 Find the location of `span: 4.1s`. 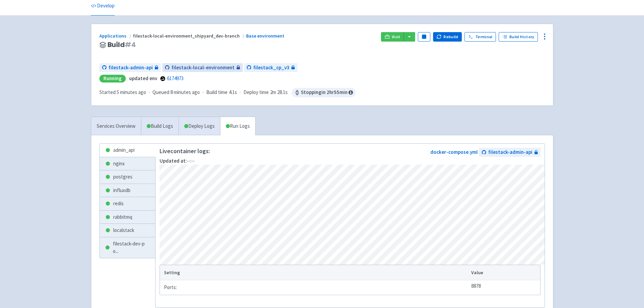

span: 4.1s is located at coordinates (233, 92).